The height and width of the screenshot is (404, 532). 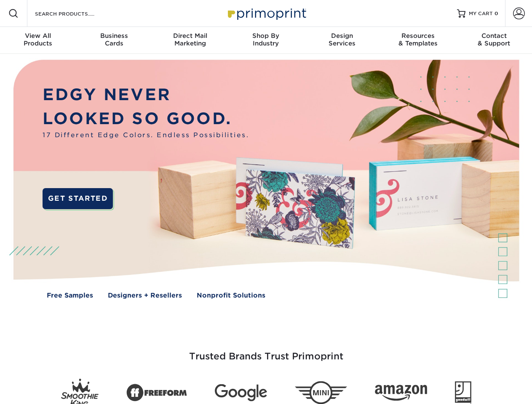 I want to click on span: 17 Different Edge Colors. Endless Possibilities., so click(x=146, y=135).